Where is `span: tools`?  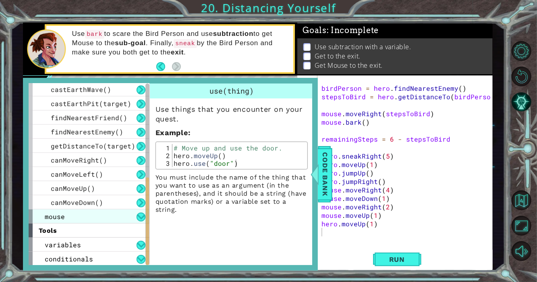
span: tools is located at coordinates (48, 230).